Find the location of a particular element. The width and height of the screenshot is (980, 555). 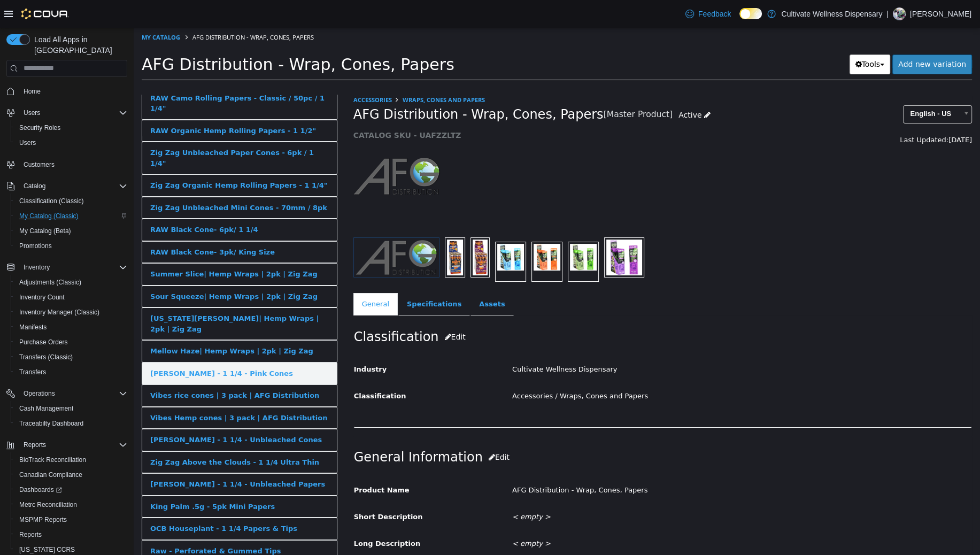

button: Tools is located at coordinates (736, 37).